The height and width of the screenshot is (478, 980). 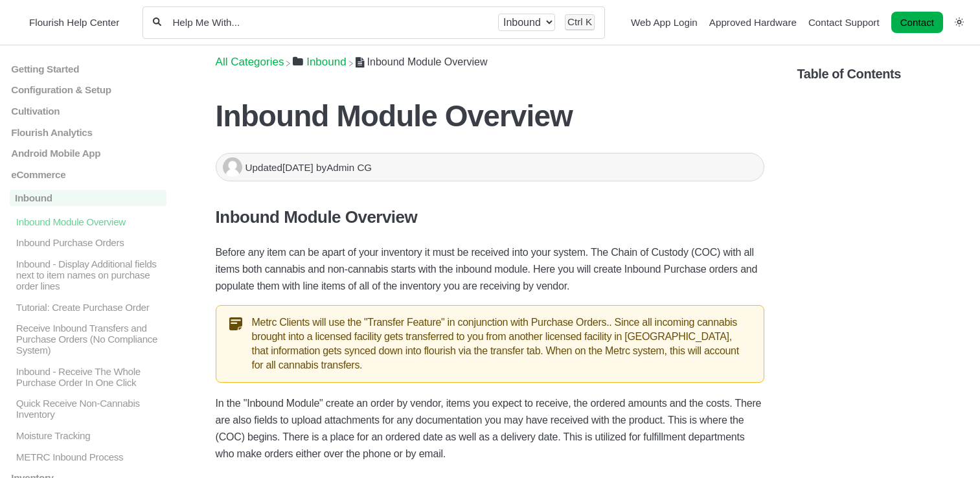 I want to click on p: Before any item can be apart of your inventory it must be received into your system. The Chain of..., so click(x=490, y=270).